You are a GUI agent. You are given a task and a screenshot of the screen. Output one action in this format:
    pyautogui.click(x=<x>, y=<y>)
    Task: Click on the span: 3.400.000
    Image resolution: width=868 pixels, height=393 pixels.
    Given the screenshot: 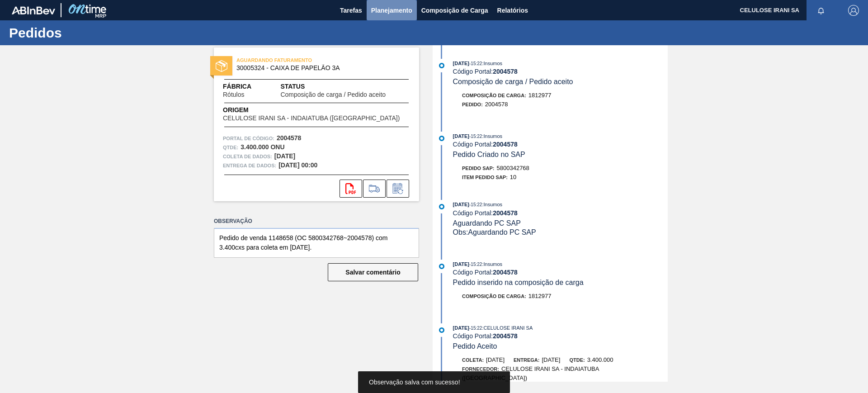 What is the action you would take?
    pyautogui.click(x=600, y=360)
    